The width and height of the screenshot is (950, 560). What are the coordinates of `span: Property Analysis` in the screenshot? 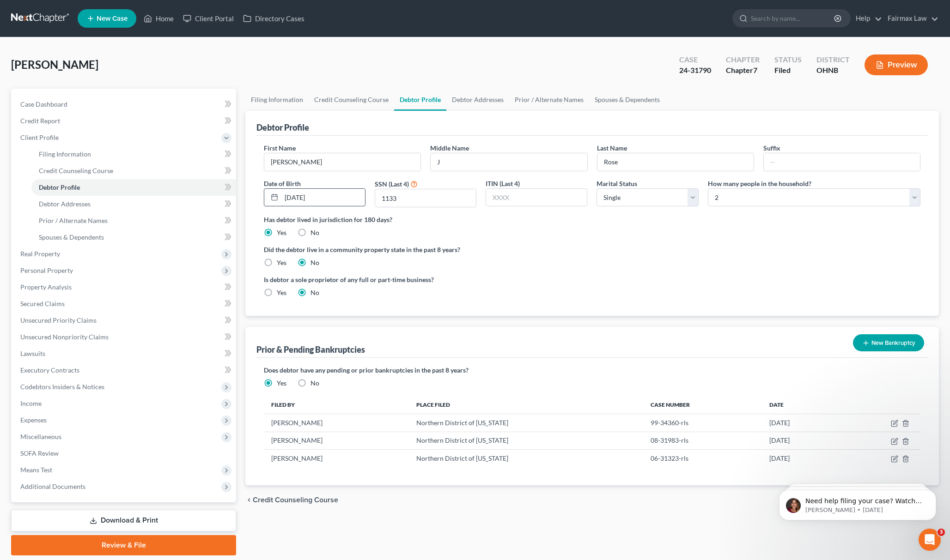 It's located at (46, 287).